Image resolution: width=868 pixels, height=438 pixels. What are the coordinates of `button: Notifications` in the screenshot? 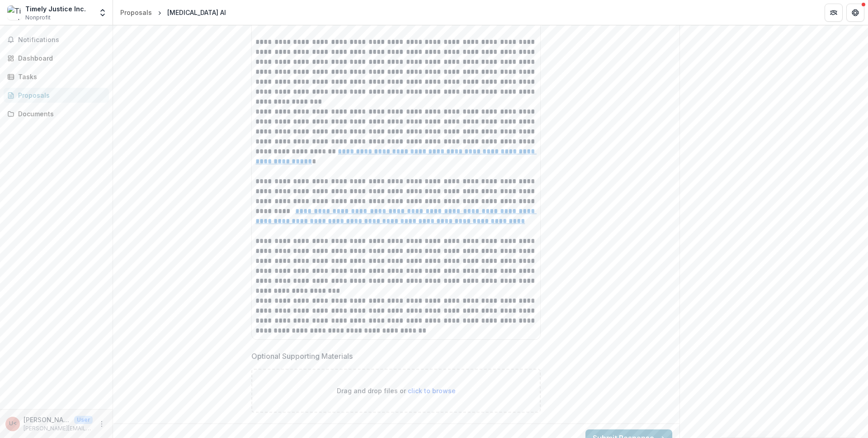 It's located at (56, 40).